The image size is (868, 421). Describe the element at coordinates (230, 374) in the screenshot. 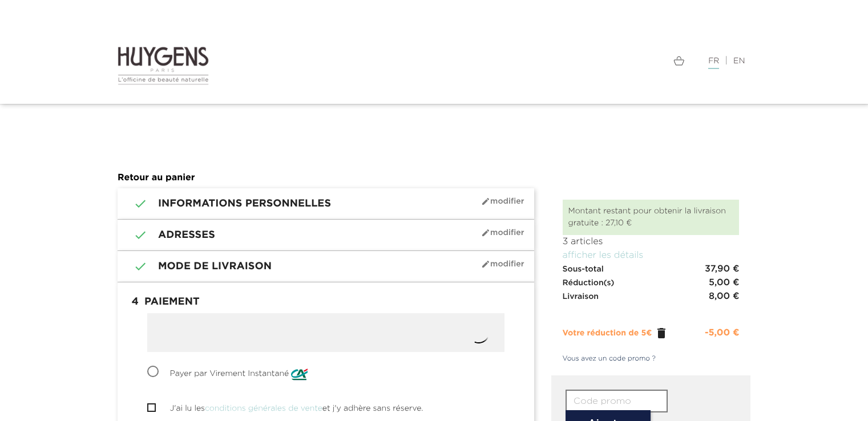

I see `span: Payer par Virement Instantané` at that location.